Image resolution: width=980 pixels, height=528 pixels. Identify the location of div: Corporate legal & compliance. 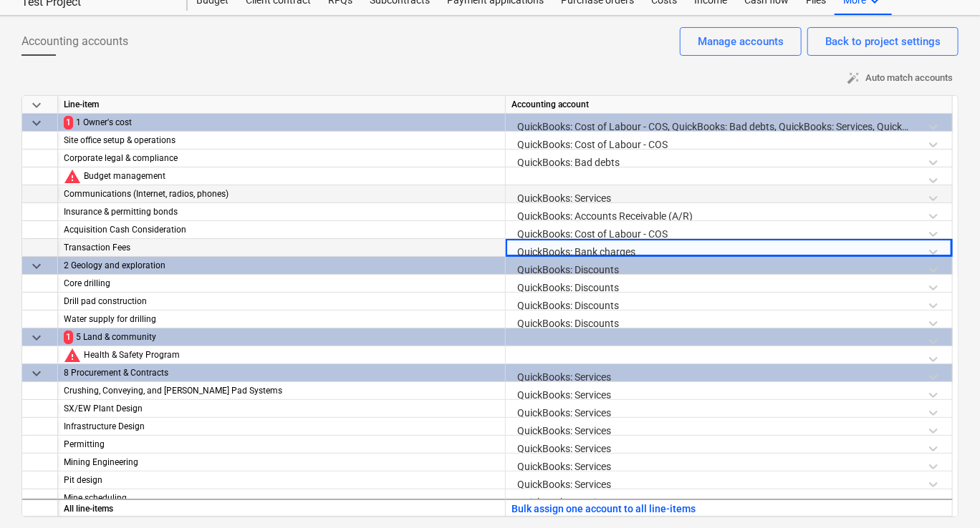
(281, 158).